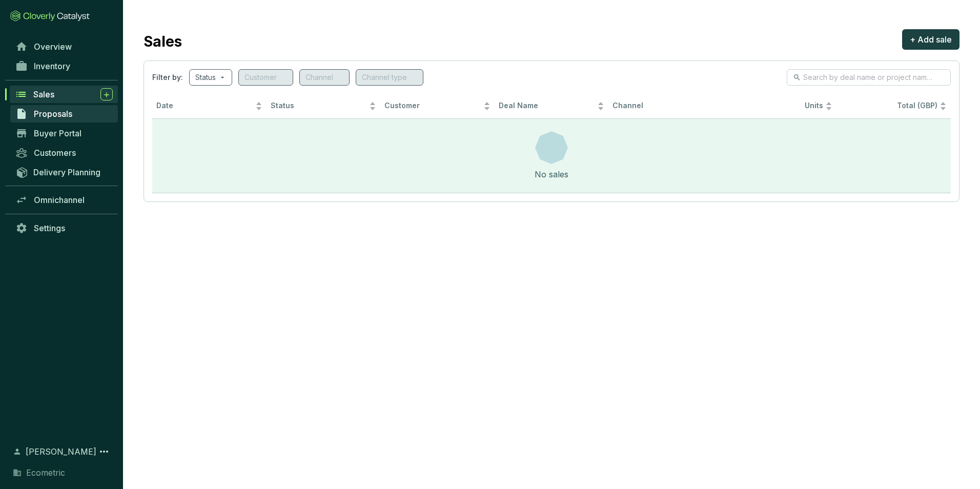 Image resolution: width=980 pixels, height=489 pixels. Describe the element at coordinates (547, 106) in the screenshot. I see `span: Deal Name` at that location.